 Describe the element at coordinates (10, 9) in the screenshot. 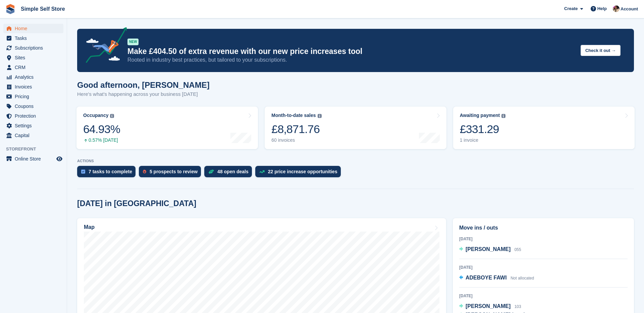

I see `img: stora-icon-8386f47178a22dfd0bd8f6a31ec36ba5ce8667c1dd55bd0f319d3a0aa187defe.svg` at that location.